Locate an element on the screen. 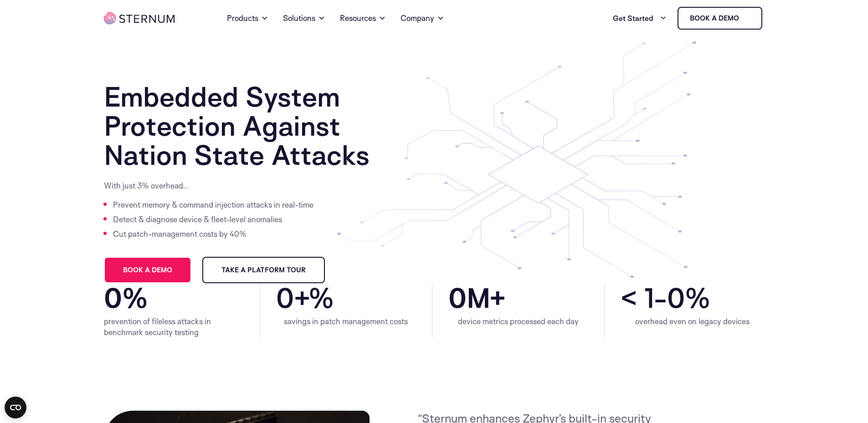  li: Prevent memory & command injection attacks in real-time is located at coordinates (214, 205).